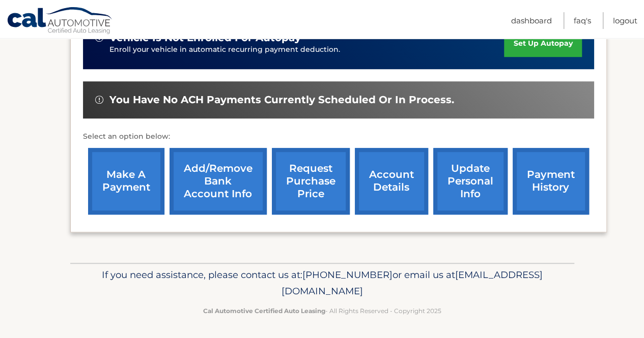 Image resolution: width=644 pixels, height=338 pixels. Describe the element at coordinates (322, 311) in the screenshot. I see `p: - All Rights Reserved - Copyright 2025` at that location.